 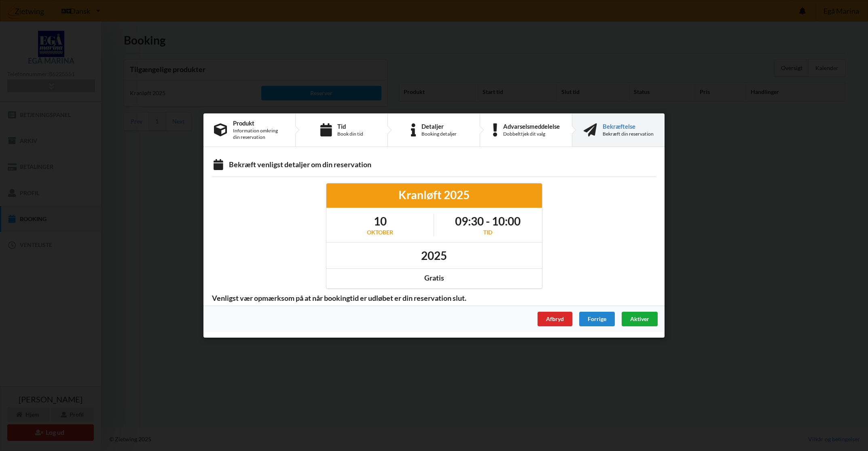 I want to click on div: oktober, so click(x=380, y=232).